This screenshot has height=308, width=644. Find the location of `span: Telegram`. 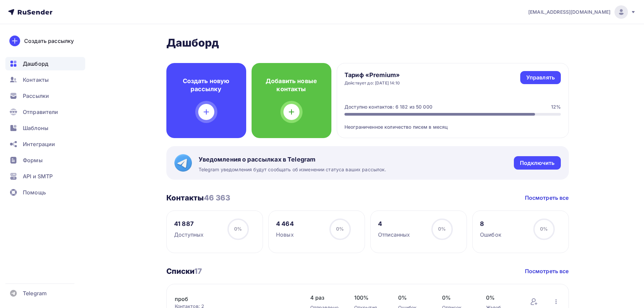

span: Telegram is located at coordinates (35, 293).